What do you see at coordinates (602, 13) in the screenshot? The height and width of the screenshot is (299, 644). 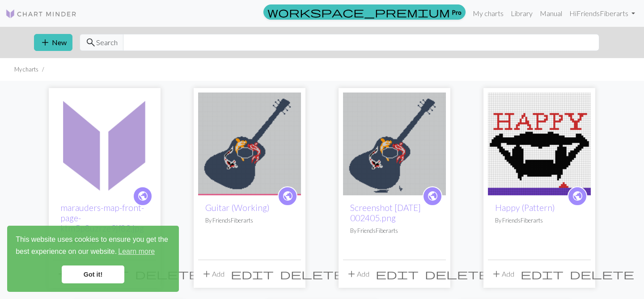 I see `a: HiFriendsFiberarts` at bounding box center [602, 13].